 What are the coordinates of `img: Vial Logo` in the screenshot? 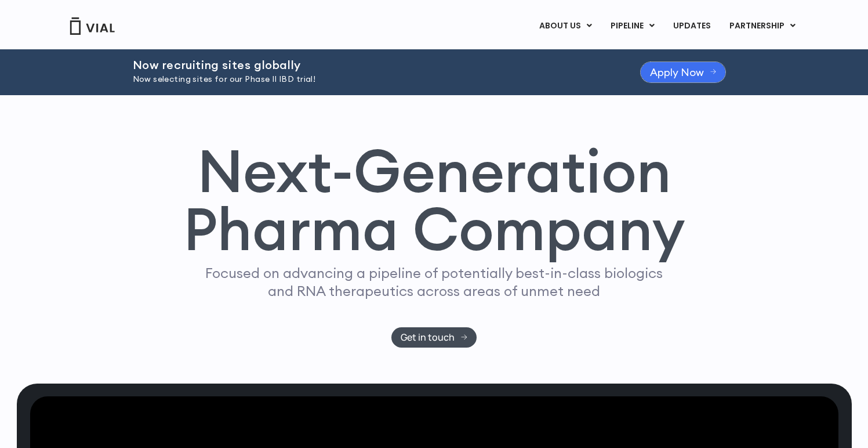 It's located at (92, 26).